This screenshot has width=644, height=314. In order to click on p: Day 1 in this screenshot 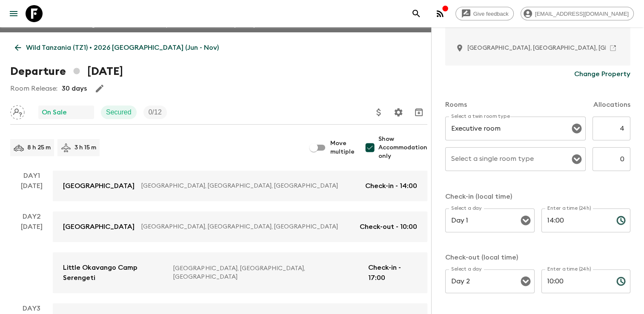, I will do `click(31, 176)`.